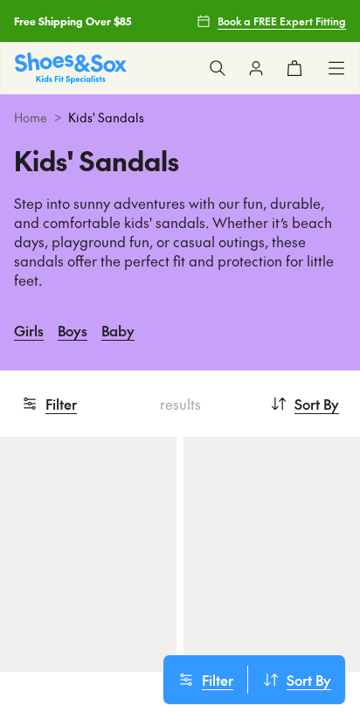  Describe the element at coordinates (29, 330) in the screenshot. I see `a: Girls` at that location.